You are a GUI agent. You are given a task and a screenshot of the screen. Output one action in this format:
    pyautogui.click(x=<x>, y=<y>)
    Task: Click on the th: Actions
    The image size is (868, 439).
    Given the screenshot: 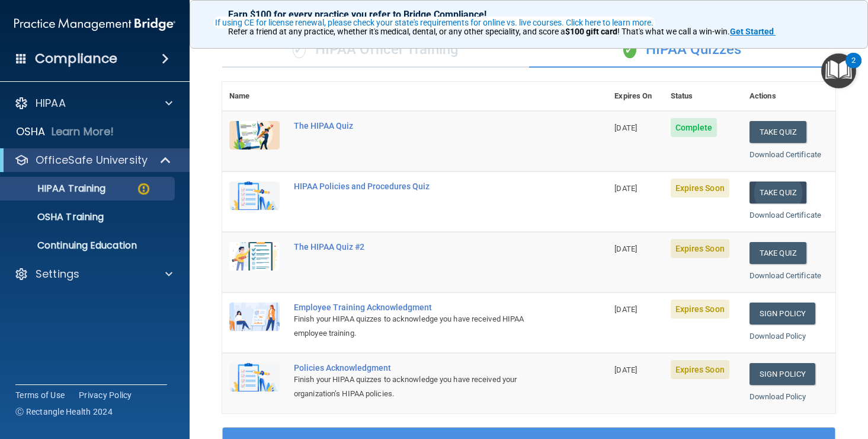 What is the action you would take?
    pyautogui.click(x=789, y=96)
    